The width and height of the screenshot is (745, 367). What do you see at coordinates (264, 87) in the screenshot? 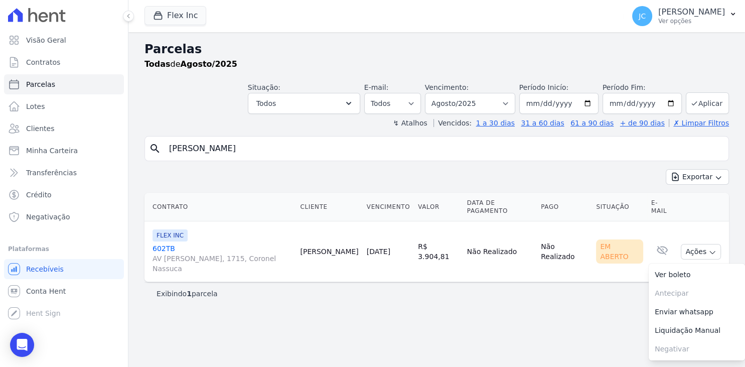
I see `label: Situação:` at bounding box center [264, 87].